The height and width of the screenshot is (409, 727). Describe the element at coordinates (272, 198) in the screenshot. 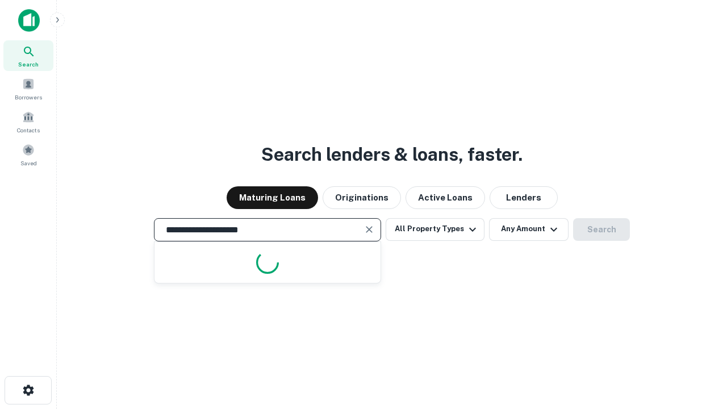

I see `button: Maturing Loans` at that location.